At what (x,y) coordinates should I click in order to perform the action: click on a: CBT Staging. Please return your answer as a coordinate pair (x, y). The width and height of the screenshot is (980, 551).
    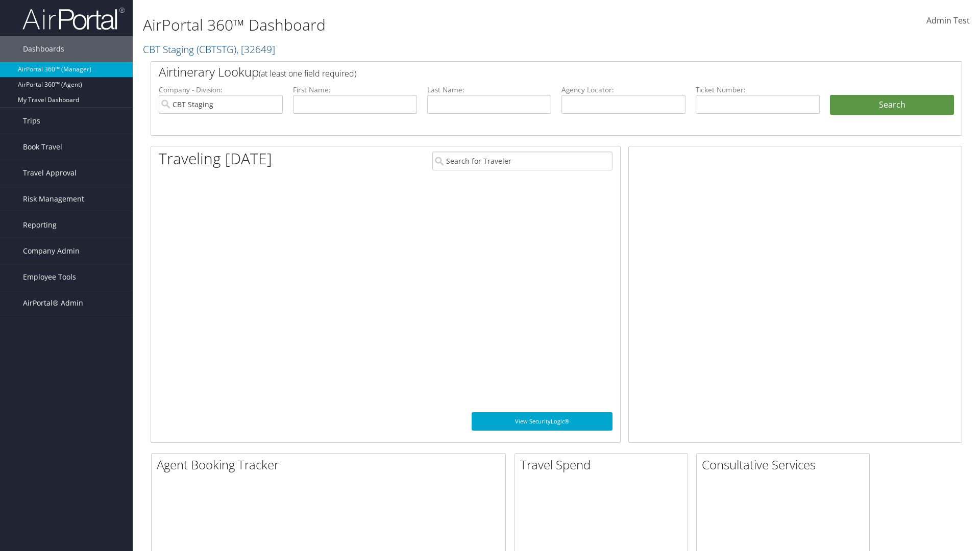
    Looking at the image, I should click on (209, 49).